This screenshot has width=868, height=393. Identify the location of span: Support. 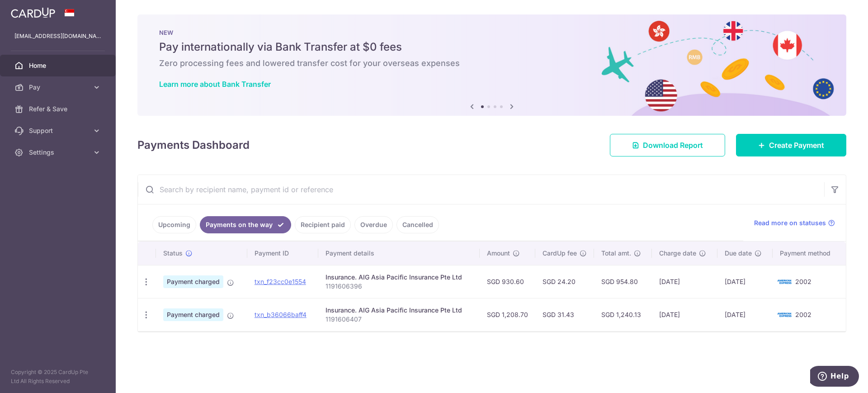
(59, 131).